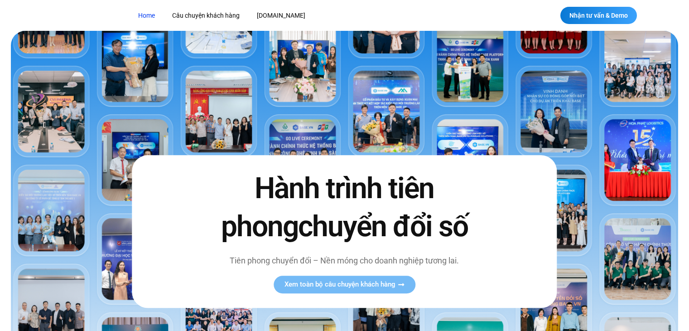 The image size is (689, 331). Describe the element at coordinates (146, 15) in the screenshot. I see `a: Home` at that location.